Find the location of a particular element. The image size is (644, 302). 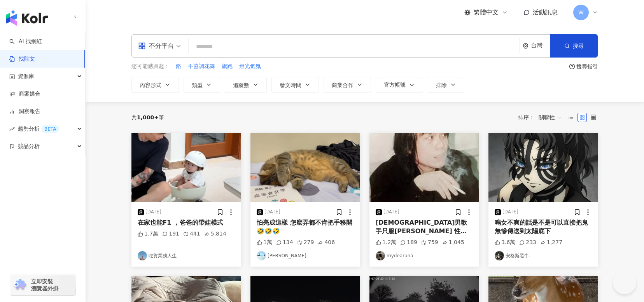

button: 追蹤數 is located at coordinates (246, 85).